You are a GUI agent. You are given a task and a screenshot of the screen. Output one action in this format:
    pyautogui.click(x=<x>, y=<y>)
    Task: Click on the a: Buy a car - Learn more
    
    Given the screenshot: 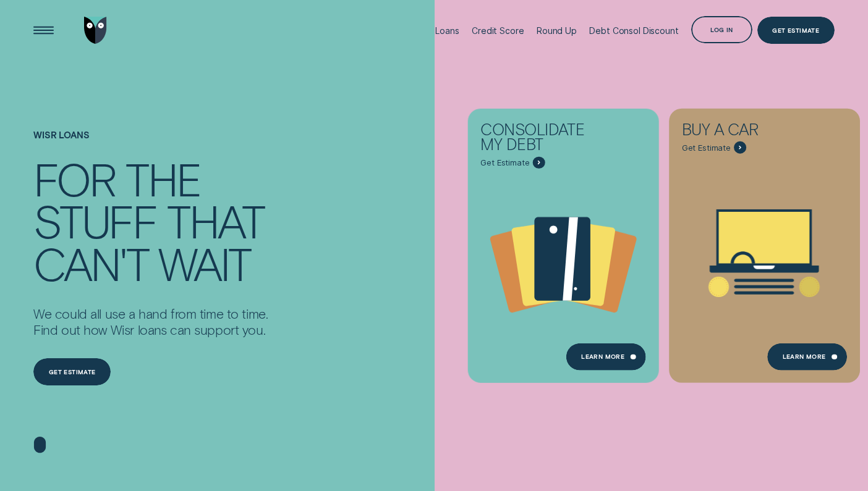 What is the action you would take?
    pyautogui.click(x=764, y=242)
    